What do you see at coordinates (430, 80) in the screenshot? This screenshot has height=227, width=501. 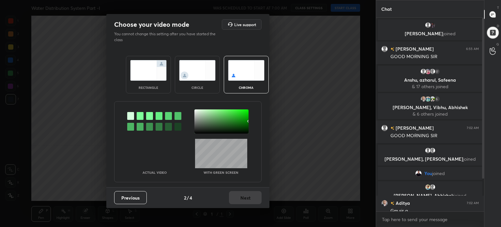 I see `p: Anshu, azharul, Safeena` at bounding box center [430, 80].